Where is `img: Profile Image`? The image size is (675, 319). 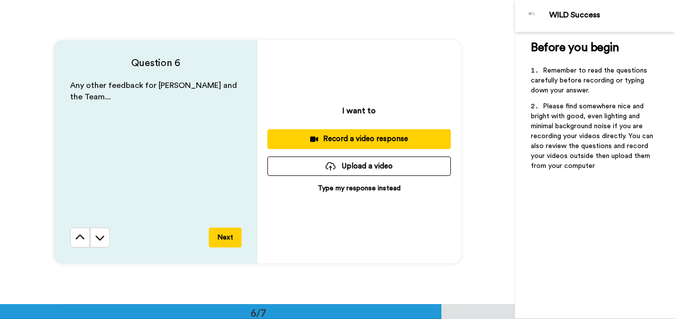
img: Profile Image is located at coordinates (532, 16).